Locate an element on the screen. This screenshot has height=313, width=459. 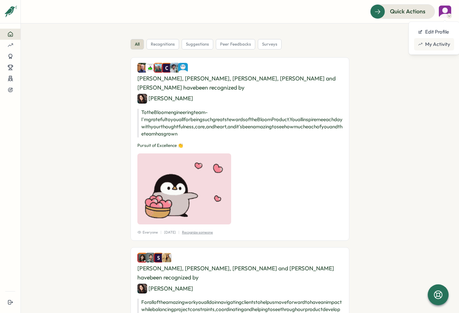
img: Eric McGarry is located at coordinates (175, 68).